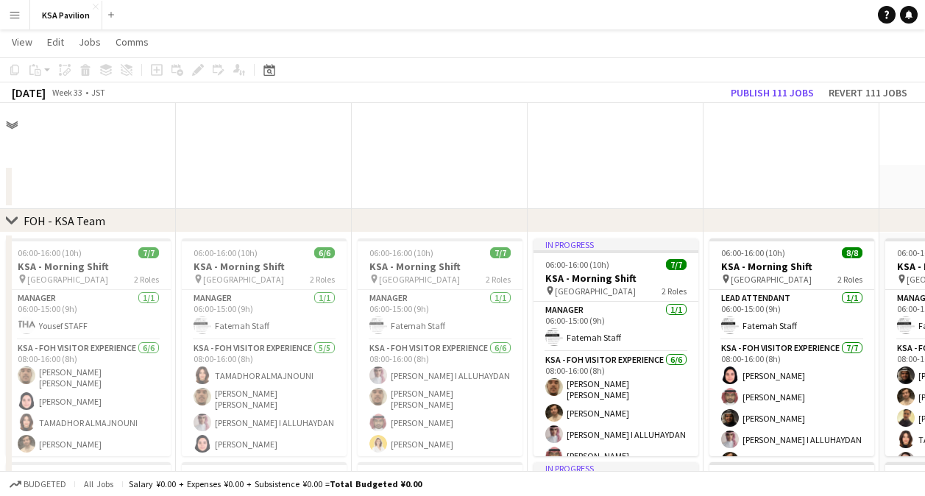 This screenshot has height=496, width=925. Describe the element at coordinates (67, 92) in the screenshot. I see `span: Week 33` at that location.